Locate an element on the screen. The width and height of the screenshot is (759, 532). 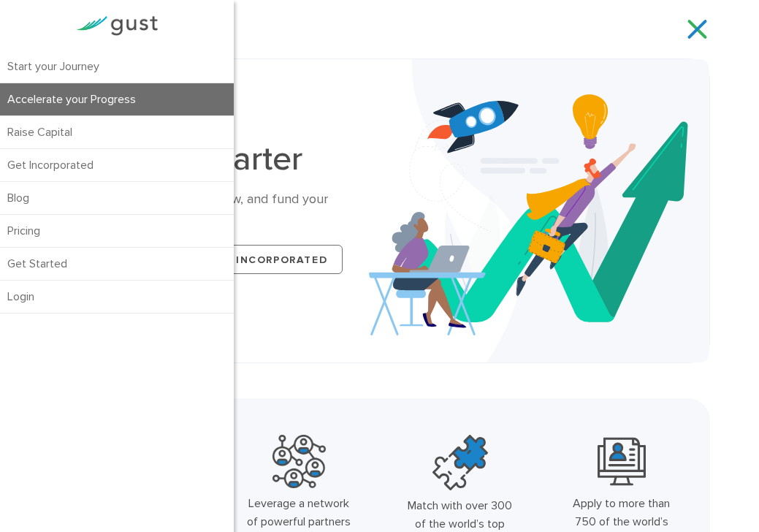
img: Startup Smarter Hero is located at coordinates (539, 210).